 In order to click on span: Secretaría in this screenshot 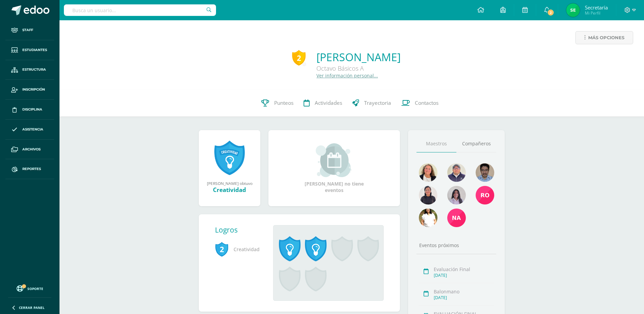, I will do `click(596, 7)`.